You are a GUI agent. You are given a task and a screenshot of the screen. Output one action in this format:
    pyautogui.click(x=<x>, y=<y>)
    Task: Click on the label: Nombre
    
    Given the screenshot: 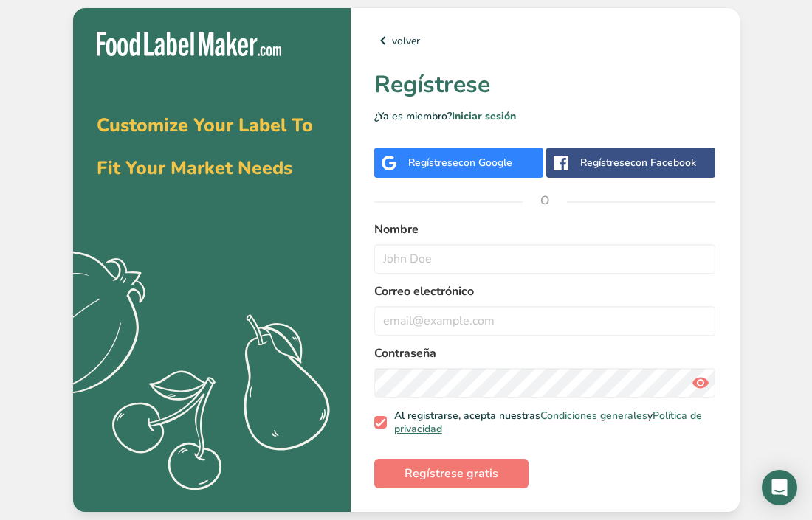 What is the action you would take?
    pyautogui.click(x=544, y=229)
    